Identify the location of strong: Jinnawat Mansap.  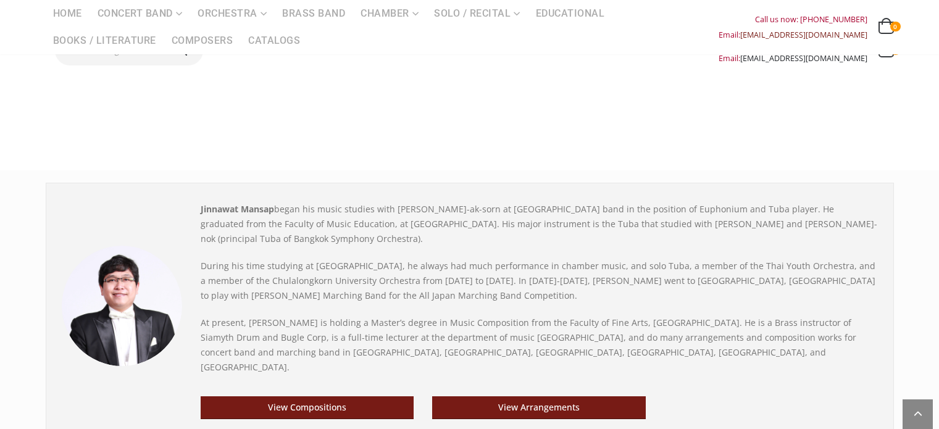
(237, 209).